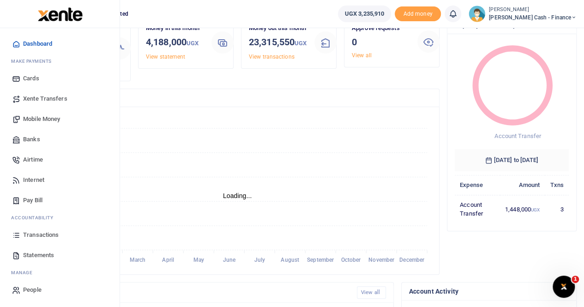 This screenshot has width=584, height=307. Describe the element at coordinates (36, 217) in the screenshot. I see `span: countability` at that location.